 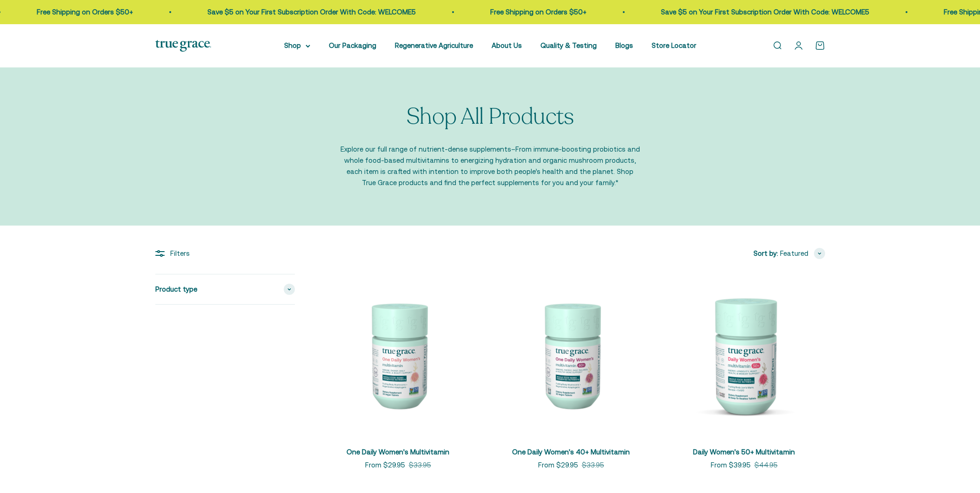 What do you see at coordinates (794, 253) in the screenshot?
I see `span: Featured` at bounding box center [794, 253].